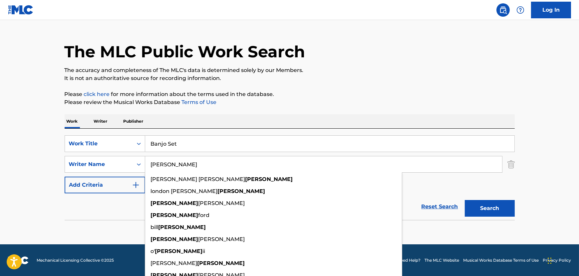  Describe the element at coordinates (105, 185) in the screenshot. I see `button: Add Criteria` at that location.